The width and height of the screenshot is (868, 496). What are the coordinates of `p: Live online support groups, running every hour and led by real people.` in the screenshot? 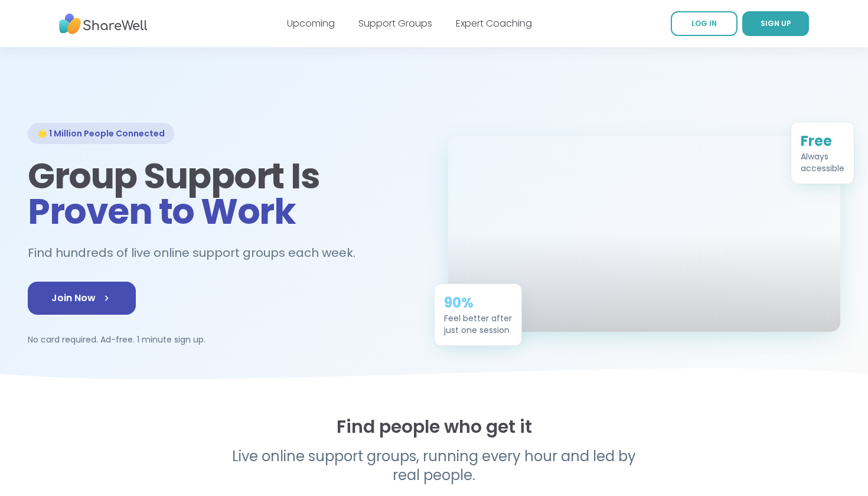 It's located at (434, 466).